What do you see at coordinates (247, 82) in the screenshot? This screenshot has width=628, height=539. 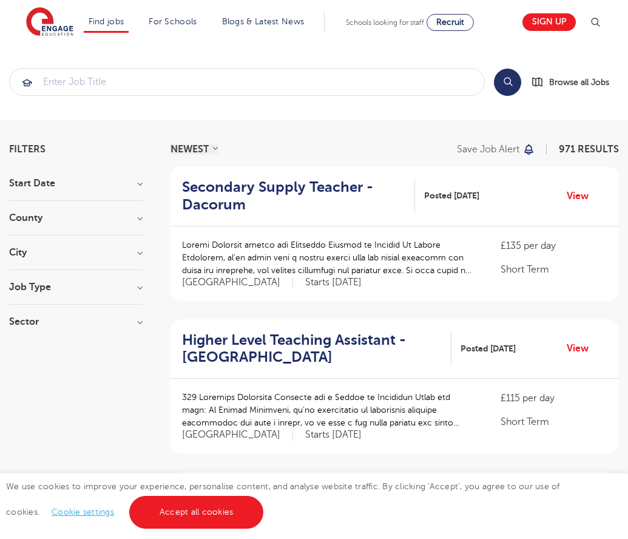 I see `div: Submit` at bounding box center [247, 82].